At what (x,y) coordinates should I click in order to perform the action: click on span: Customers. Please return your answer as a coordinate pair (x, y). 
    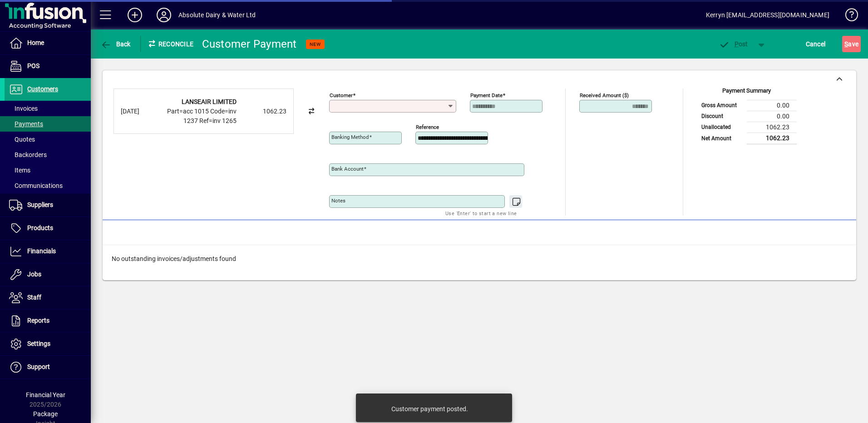
    Looking at the image, I should click on (43, 89).